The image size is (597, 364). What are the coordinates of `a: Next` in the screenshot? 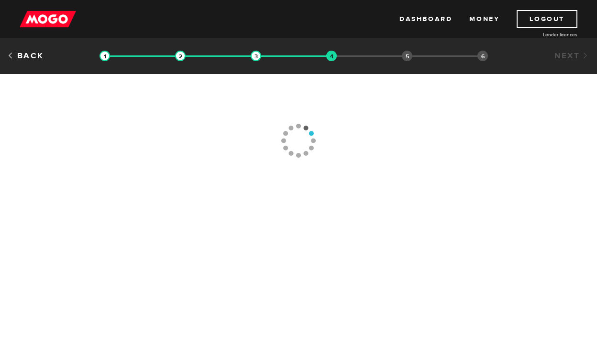 It's located at (572, 56).